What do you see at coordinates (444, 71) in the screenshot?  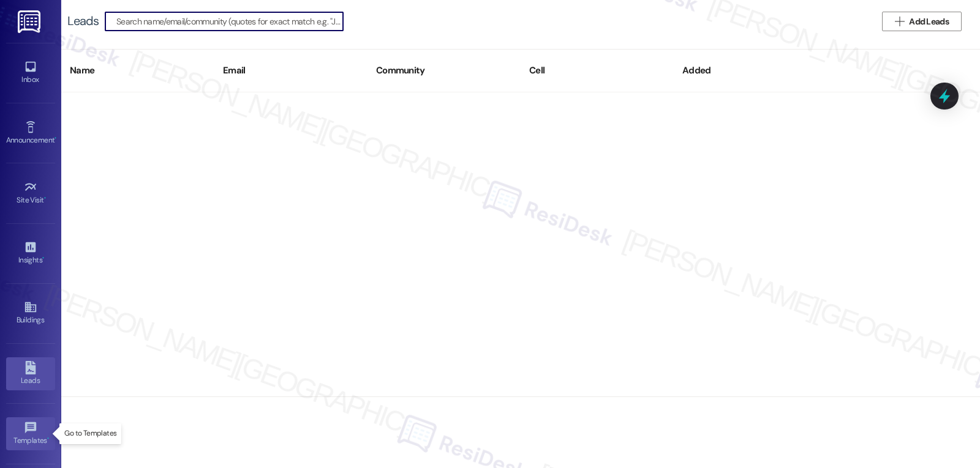 I see `div: Community` at bounding box center [444, 71].